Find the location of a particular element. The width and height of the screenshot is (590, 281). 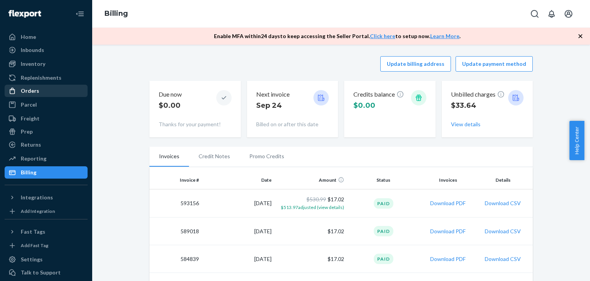

p: Thanks for your payment! is located at coordinates (195, 124).